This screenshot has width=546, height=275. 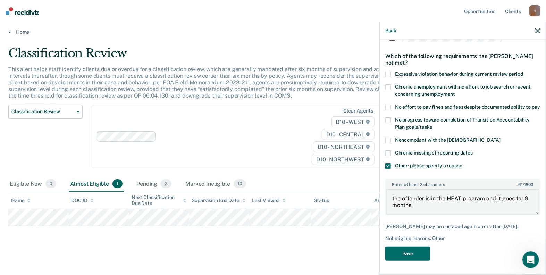 I want to click on div: Classification Review, so click(x=213, y=56).